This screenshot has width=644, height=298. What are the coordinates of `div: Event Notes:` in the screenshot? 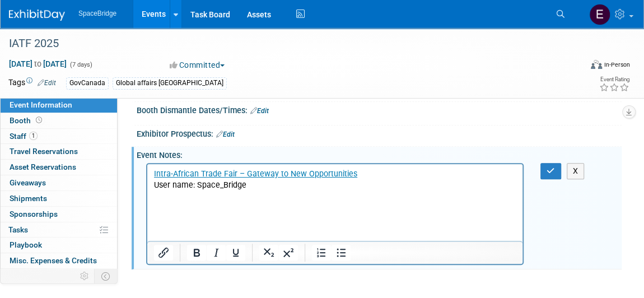 It's located at (379, 154).